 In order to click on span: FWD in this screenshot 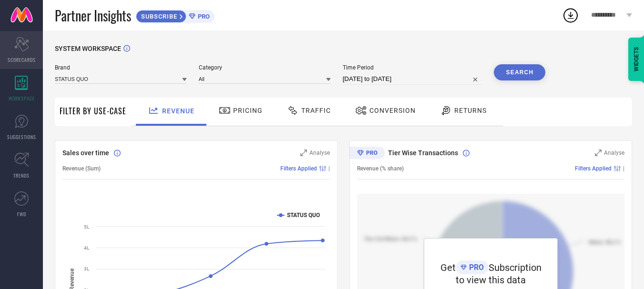, I will do `click(21, 214)`.